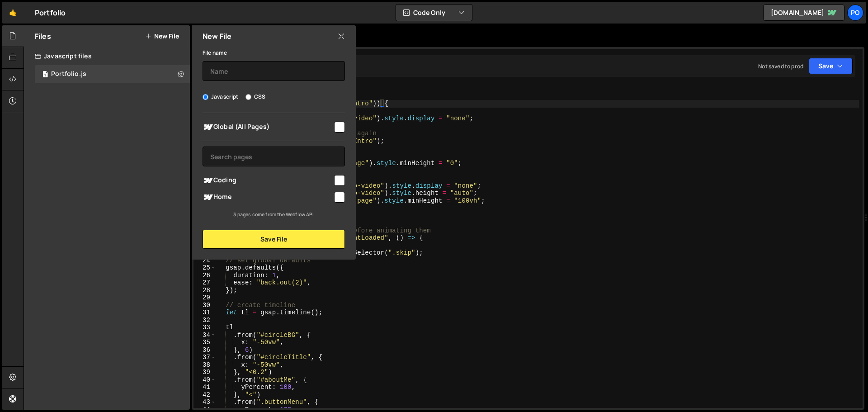 Image resolution: width=868 pixels, height=412 pixels. What do you see at coordinates (205, 372) in the screenshot?
I see `div: 39` at bounding box center [205, 372].